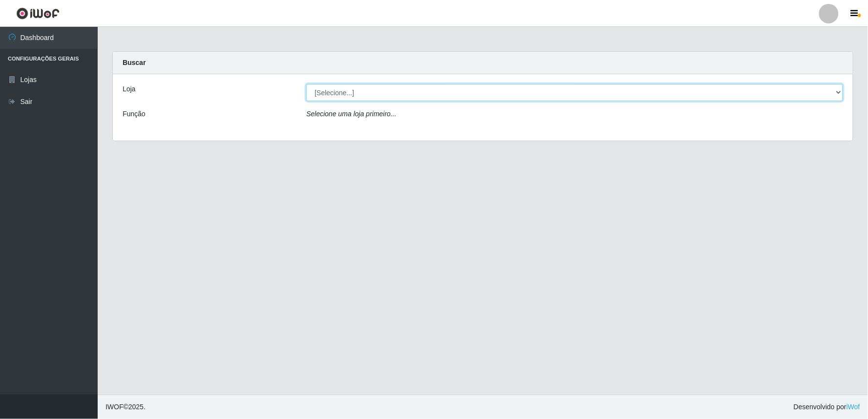  I want to click on img: CoreUI Logo, so click(38, 13).